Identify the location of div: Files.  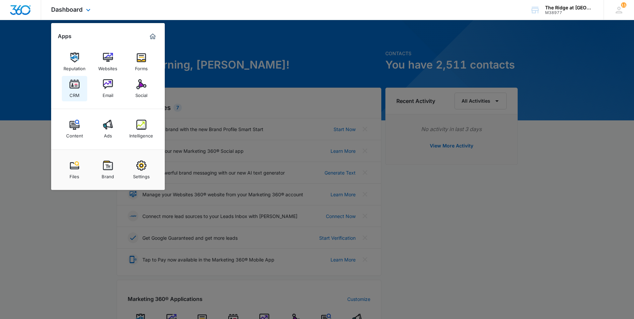
(74, 175).